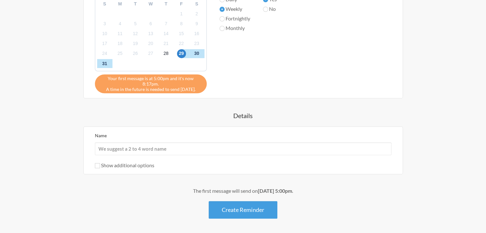 The height and width of the screenshot is (233, 486). I want to click on span: Wednesday, October 1, 2025, so click(105, 64).